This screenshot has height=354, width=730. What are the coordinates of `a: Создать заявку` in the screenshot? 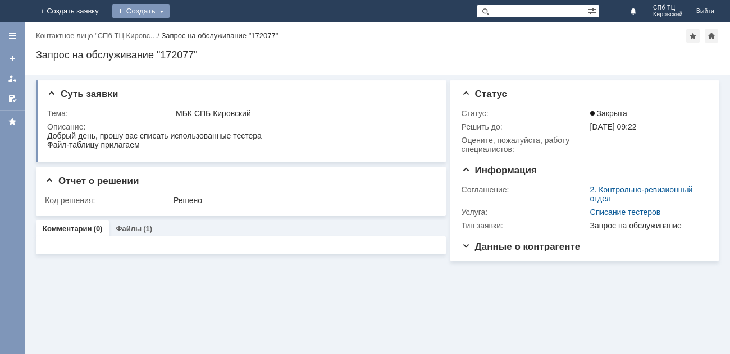 It's located at (12, 58).